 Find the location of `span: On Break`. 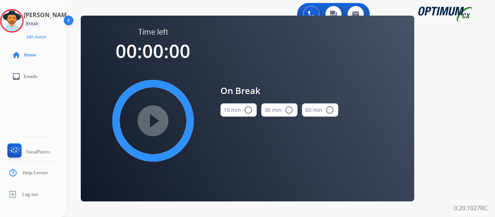

span: On Break is located at coordinates (280, 90).